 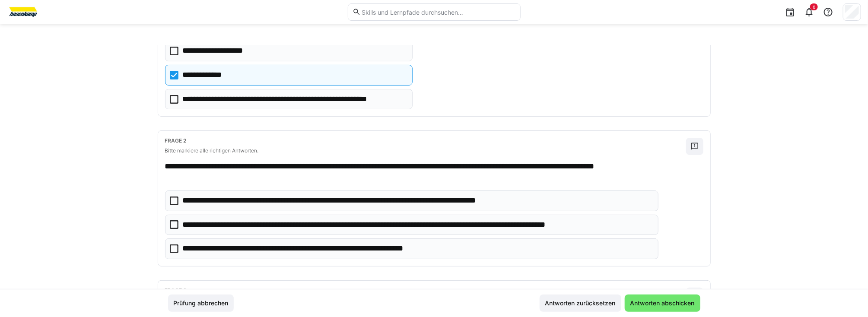 I want to click on button: Antworten zurücksetzen, so click(x=581, y=303).